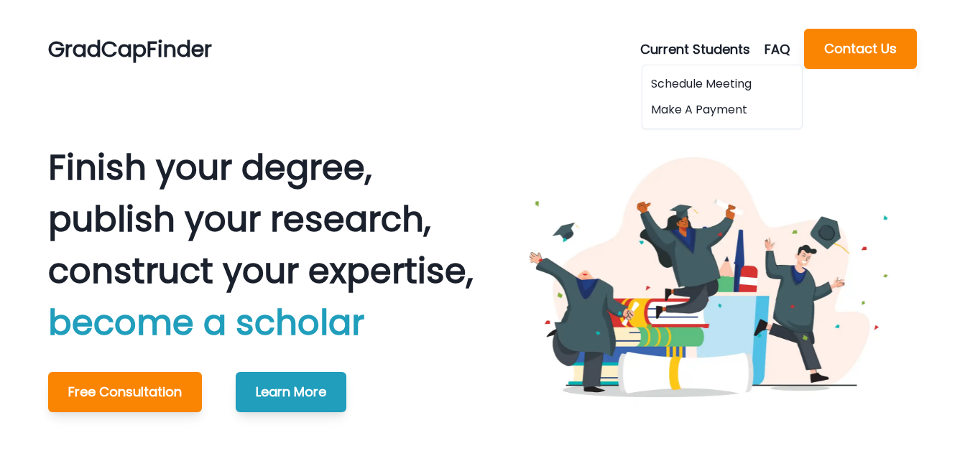  Describe the element at coordinates (125, 392) in the screenshot. I see `button: Free Consultation` at that location.